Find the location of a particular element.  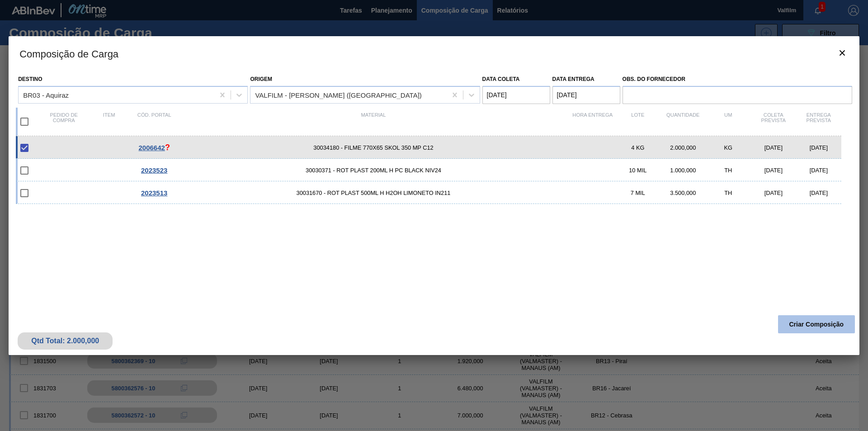

h3: Composição de Carga is located at coordinates (434, 53).